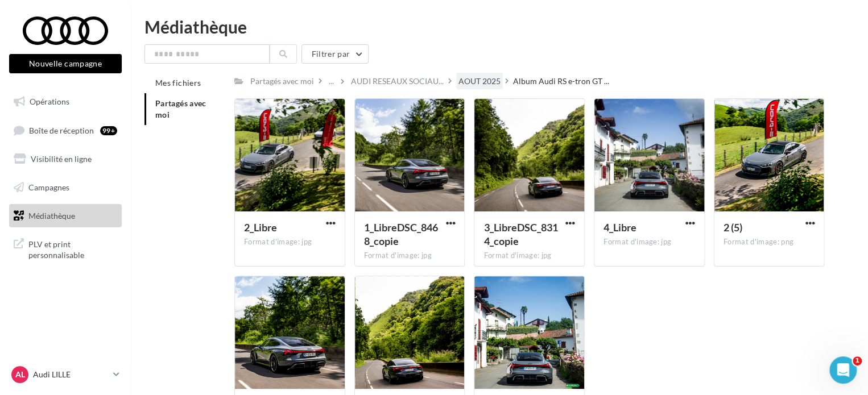 The width and height of the screenshot is (868, 395). Describe the element at coordinates (178, 83) in the screenshot. I see `span: Mes fichiers` at that location.